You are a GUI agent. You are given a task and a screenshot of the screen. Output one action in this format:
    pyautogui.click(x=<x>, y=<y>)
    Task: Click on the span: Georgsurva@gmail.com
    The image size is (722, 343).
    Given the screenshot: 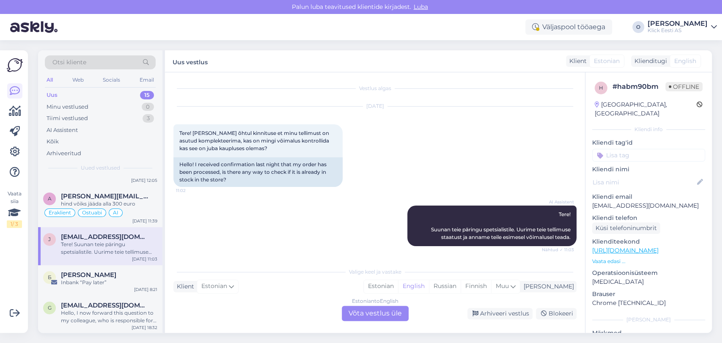 What is the action you would take?
    pyautogui.click(x=105, y=305)
    